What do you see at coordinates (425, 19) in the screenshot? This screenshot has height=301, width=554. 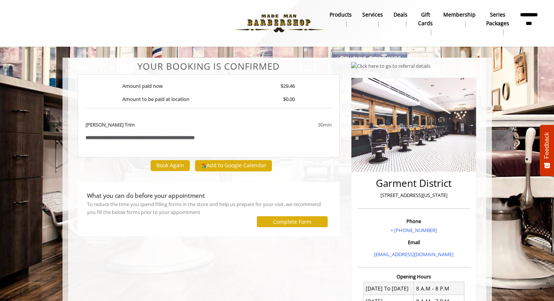 I see `b: gift cards` at bounding box center [425, 19].